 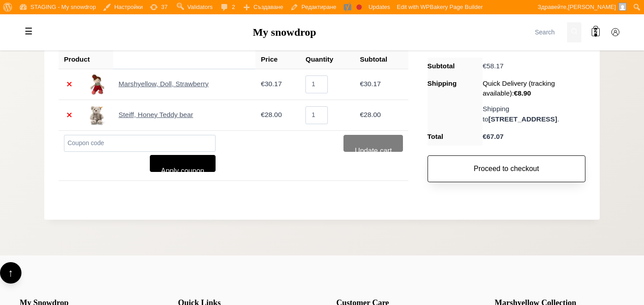 What do you see at coordinates (493, 136) in the screenshot?
I see `bdi: 67.07` at bounding box center [493, 136].